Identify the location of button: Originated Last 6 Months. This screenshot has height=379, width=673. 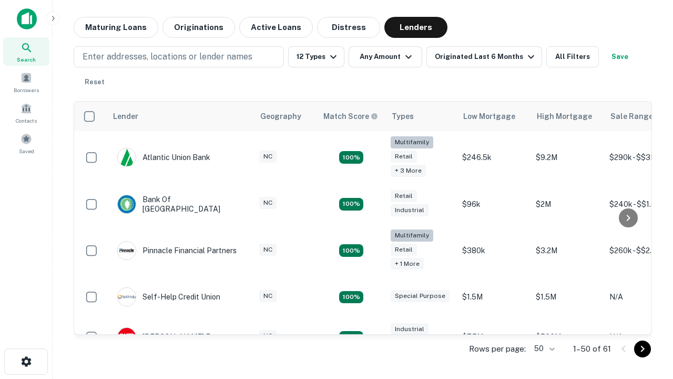
(484, 57).